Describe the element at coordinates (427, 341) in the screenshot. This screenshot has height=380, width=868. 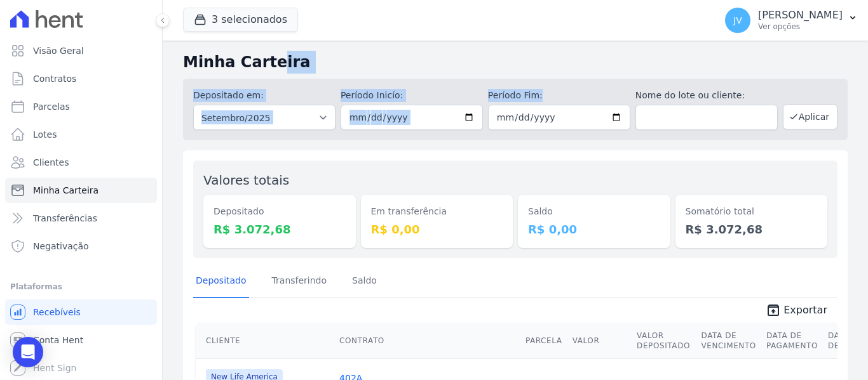
I see `th: Contrato` at that location.